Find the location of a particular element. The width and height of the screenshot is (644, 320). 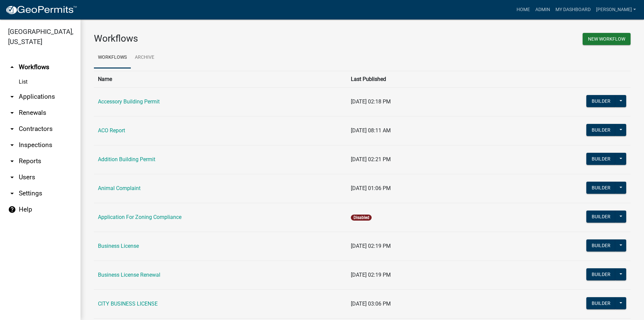

th: Name is located at coordinates (220, 79).